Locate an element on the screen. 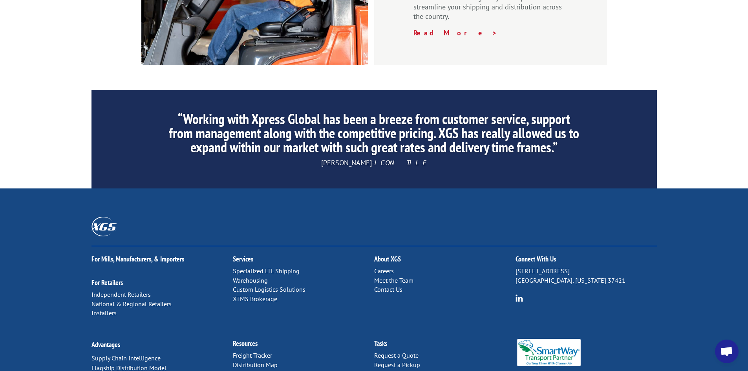  a: Warehousing is located at coordinates (250, 280).